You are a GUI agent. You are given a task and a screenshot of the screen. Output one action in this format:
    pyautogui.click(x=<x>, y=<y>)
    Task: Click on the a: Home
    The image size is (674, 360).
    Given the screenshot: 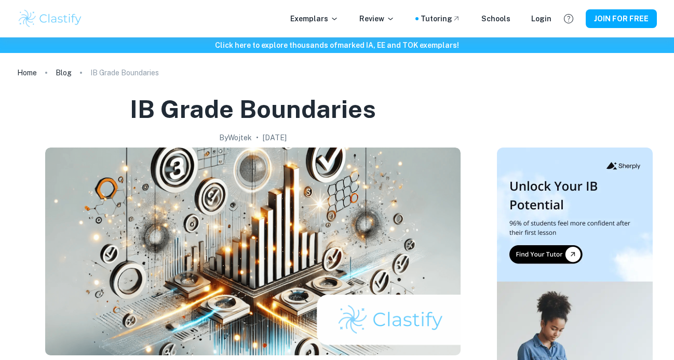 What is the action you would take?
    pyautogui.click(x=27, y=73)
    